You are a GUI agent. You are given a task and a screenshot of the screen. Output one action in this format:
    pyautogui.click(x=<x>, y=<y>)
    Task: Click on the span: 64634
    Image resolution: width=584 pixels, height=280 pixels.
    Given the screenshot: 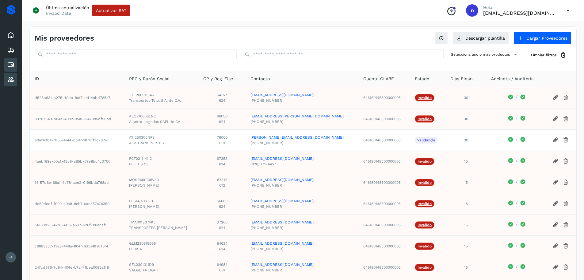 What is the action you would take?
    pyautogui.click(x=222, y=243)
    